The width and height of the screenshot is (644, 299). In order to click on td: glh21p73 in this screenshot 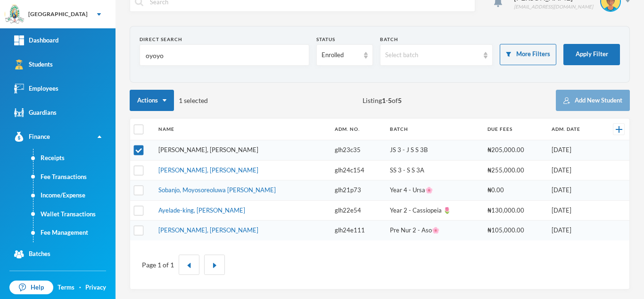, I will do `click(357, 190)`.